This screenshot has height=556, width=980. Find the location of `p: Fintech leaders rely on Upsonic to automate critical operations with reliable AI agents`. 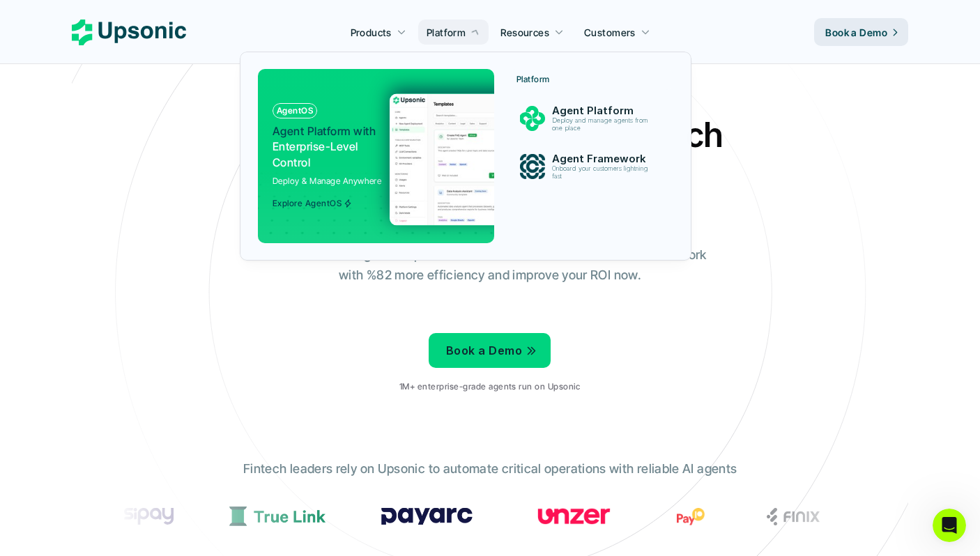

p: Fintech leaders rely on Upsonic to automate critical operations with reliable AI agents is located at coordinates (490, 469).